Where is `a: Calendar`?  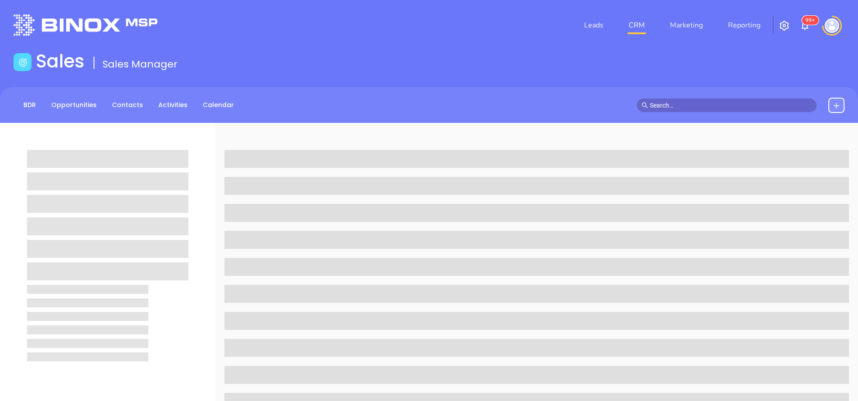 a: Calendar is located at coordinates (218, 105).